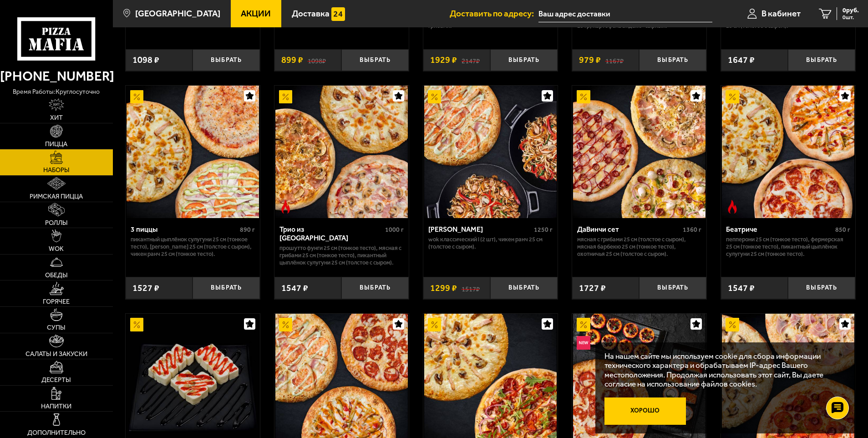  I want to click on s: 2147 ₽, so click(471, 60).